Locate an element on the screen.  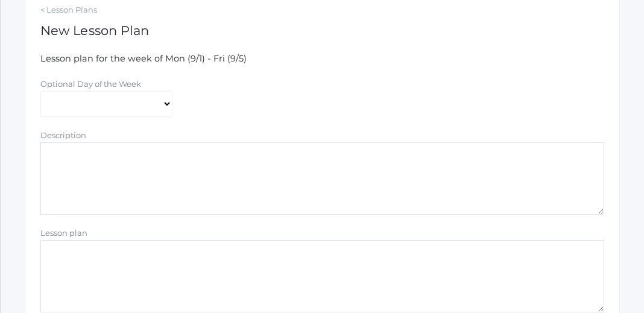
label: Lesson plan is located at coordinates (64, 233).